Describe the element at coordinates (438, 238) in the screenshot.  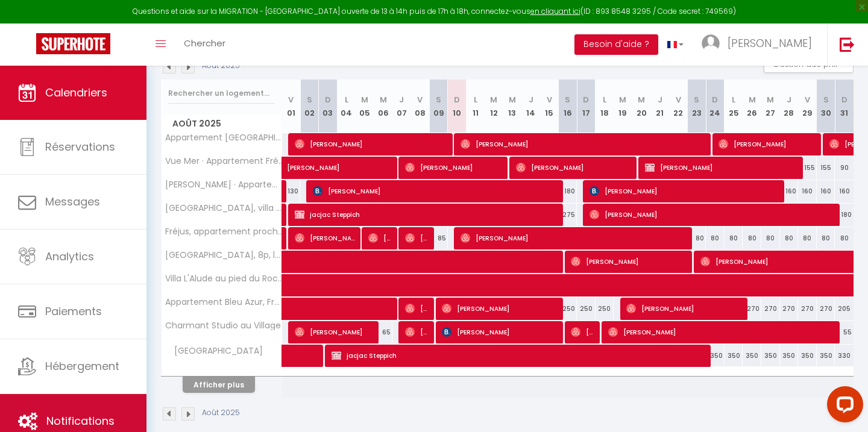
I see `div: 85` at that location.